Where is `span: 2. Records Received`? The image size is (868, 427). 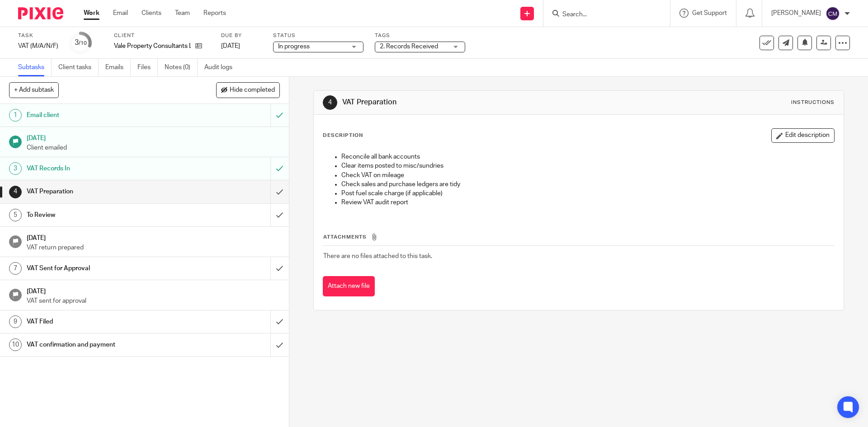 span: 2. Records Received is located at coordinates (409, 46).